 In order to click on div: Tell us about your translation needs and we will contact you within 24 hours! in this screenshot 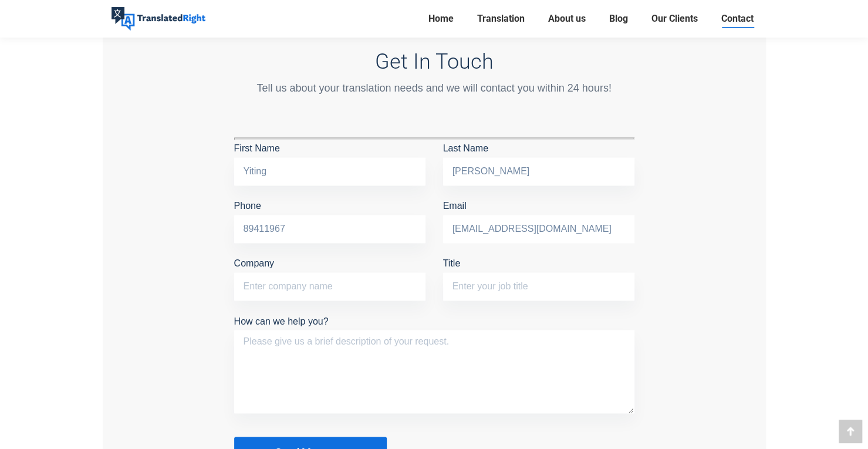, I will do `click(434, 88)`.